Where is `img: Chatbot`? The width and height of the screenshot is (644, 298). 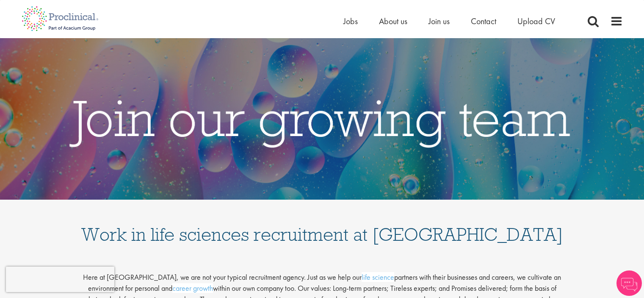
img: Chatbot is located at coordinates (629, 283).